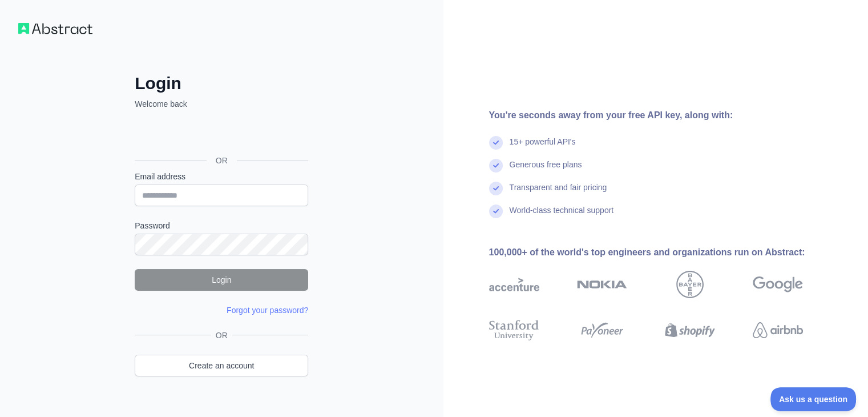  Describe the element at coordinates (221, 177) in the screenshot. I see `label: Email address` at that location.